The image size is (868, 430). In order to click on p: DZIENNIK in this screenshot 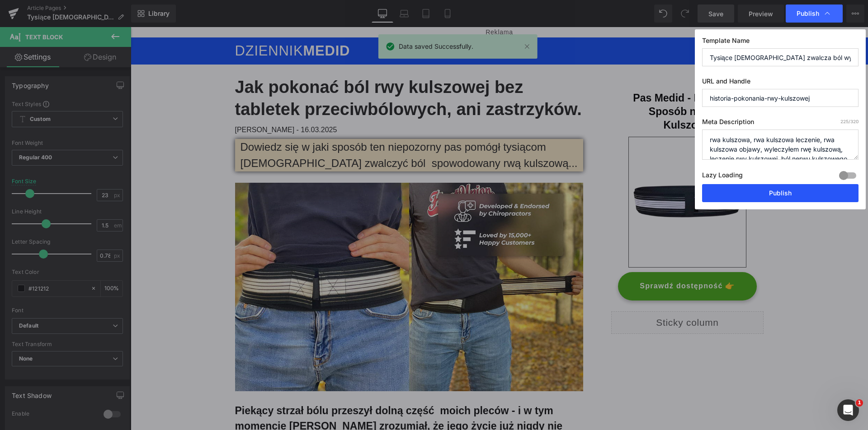, I will do `click(376, 24)`.